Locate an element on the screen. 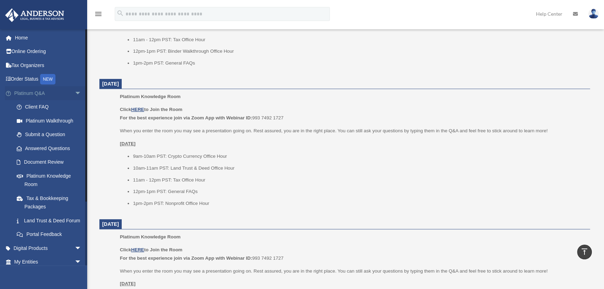 This screenshot has height=289, width=604. a: Tax & Bookkeeping Packages is located at coordinates (51, 202).